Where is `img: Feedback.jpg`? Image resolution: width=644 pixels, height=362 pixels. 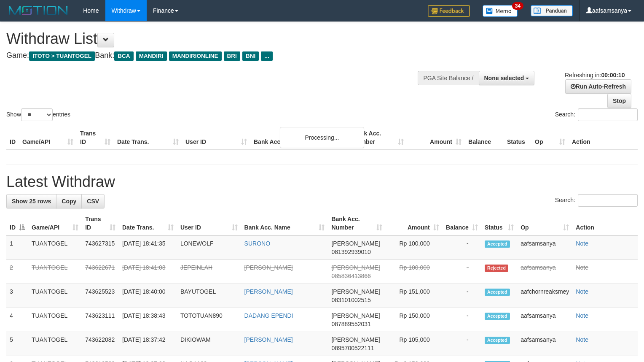 img: Feedback.jpg is located at coordinates (449, 11).